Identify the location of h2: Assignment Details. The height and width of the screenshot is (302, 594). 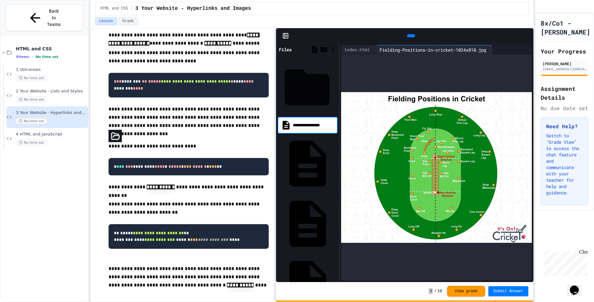
(564, 93).